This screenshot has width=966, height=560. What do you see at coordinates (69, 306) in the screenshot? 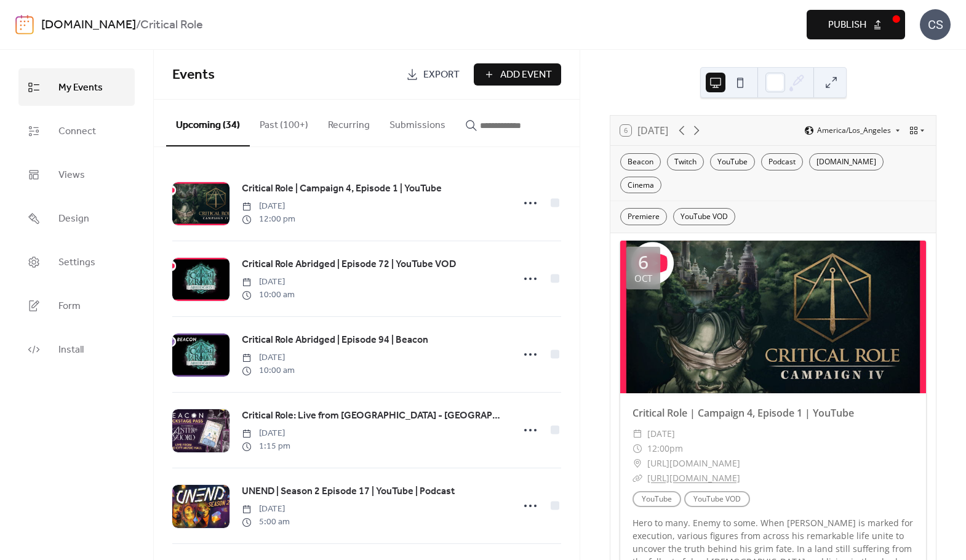
I see `span: Form` at bounding box center [69, 306].